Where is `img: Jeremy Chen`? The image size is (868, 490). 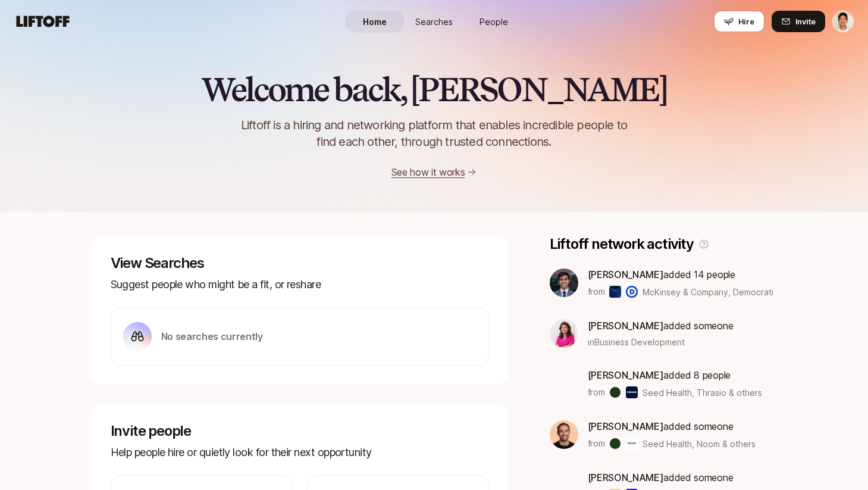
img: Jeremy Chen is located at coordinates (843, 21).